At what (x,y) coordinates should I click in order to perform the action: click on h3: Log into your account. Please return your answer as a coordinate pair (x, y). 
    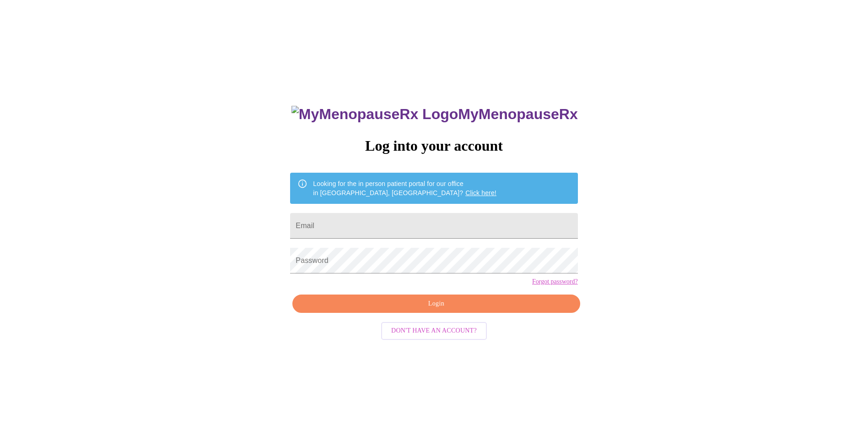
    Looking at the image, I should click on (434, 146).